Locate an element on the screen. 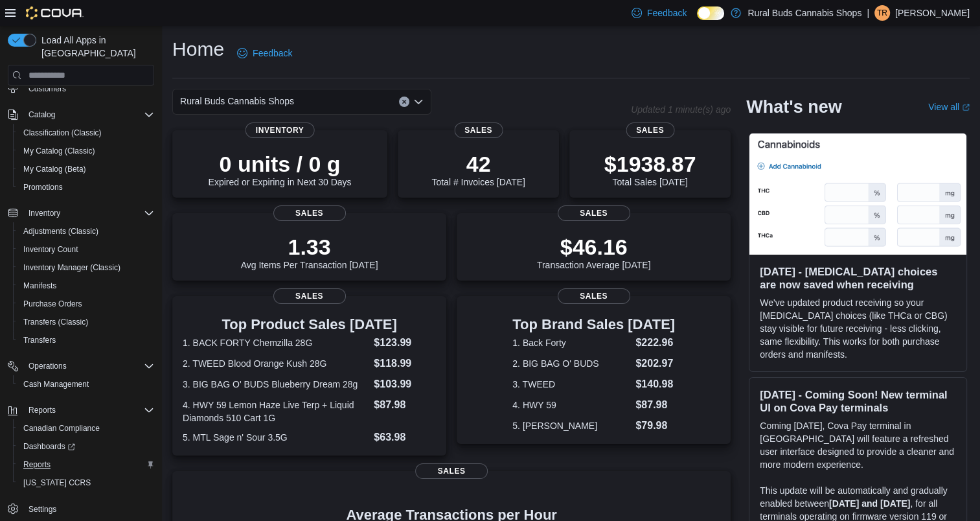 Image resolution: width=980 pixels, height=521 pixels. span: Rural Buds Cannabis Shops is located at coordinates (237, 101).